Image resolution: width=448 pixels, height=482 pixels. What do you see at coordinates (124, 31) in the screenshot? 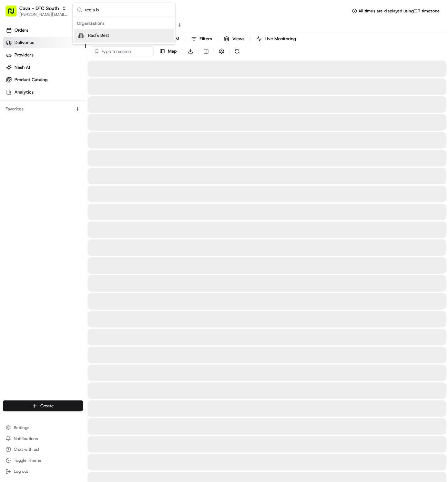
I see `div: Suggestions` at bounding box center [124, 31].